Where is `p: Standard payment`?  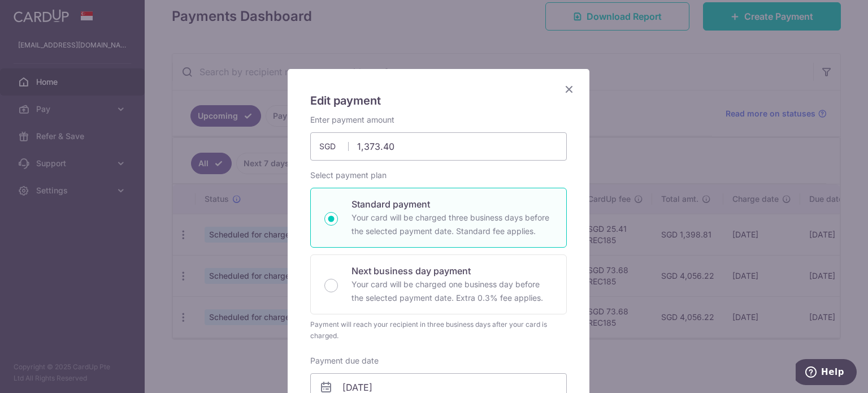
p: Standard payment is located at coordinates (452, 204).